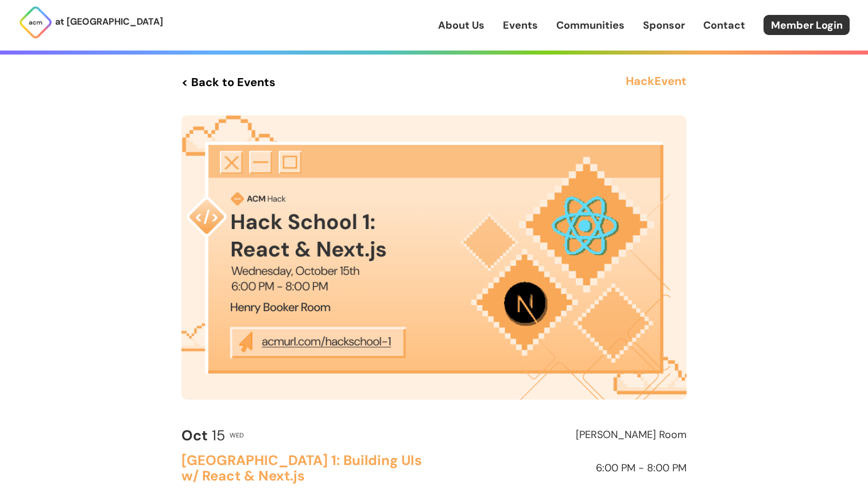  What do you see at coordinates (563, 469) in the screenshot?
I see `h2: 6:00 PM - 8:00 PM` at bounding box center [563, 469].